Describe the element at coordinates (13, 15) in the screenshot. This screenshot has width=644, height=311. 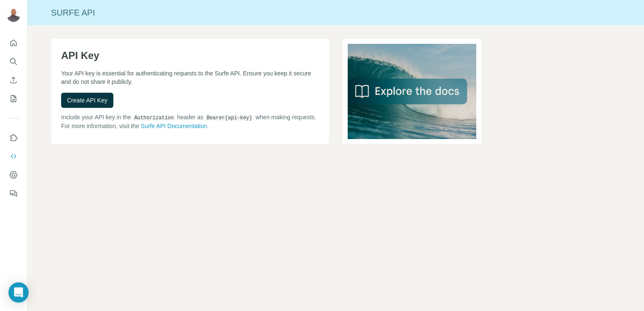
I see `img: Avatar` at that location.